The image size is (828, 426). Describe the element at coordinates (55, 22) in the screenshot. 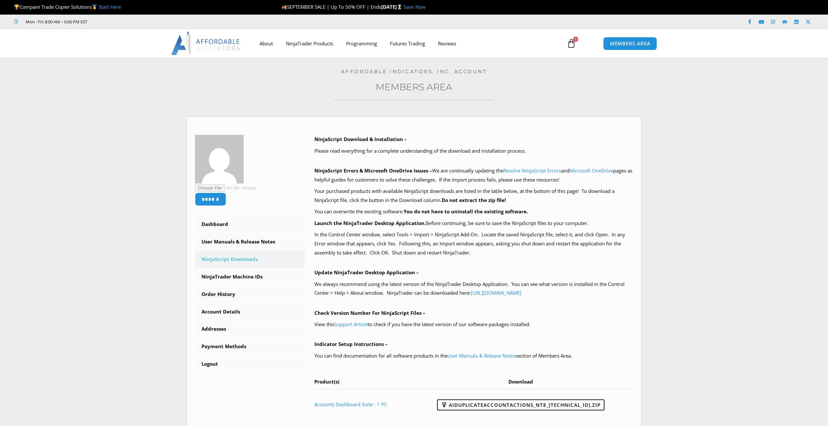

I see `span: Mon - Fri: 8:00 AM – 6:00 PM EST` at that location.